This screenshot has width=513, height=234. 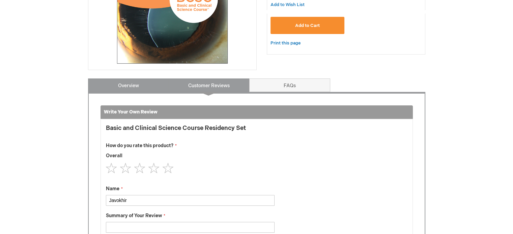 What do you see at coordinates (130, 112) in the screenshot?
I see `strong: Write Your Own Review` at bounding box center [130, 112].